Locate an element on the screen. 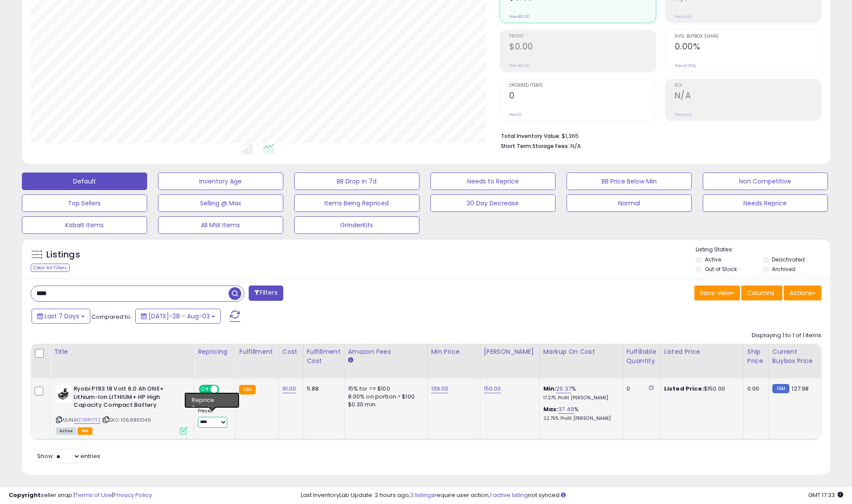 The height and width of the screenshot is (504, 852). div: Listed Price is located at coordinates (702, 352).